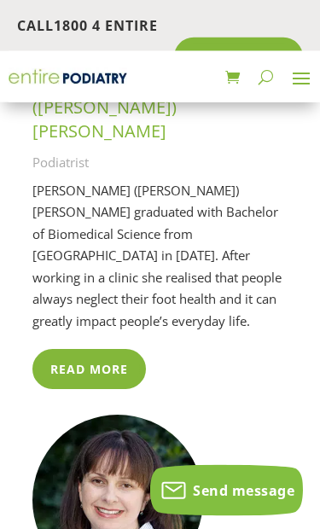 This screenshot has height=529, width=320. I want to click on p: Podiatrist, so click(160, 166).